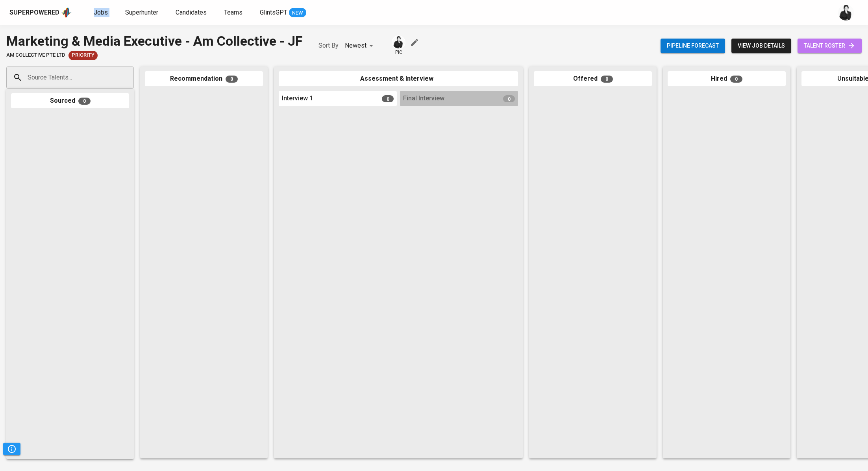  Describe the element at coordinates (101, 13) in the screenshot. I see `a: Jobs` at that location.